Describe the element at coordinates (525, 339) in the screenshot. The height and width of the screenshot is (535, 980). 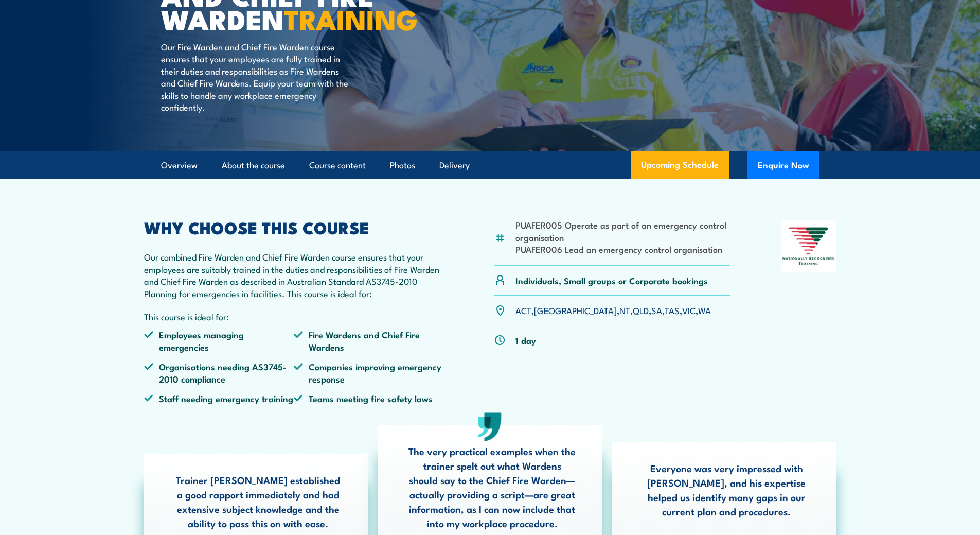
I see `p: 1 day` at that location.